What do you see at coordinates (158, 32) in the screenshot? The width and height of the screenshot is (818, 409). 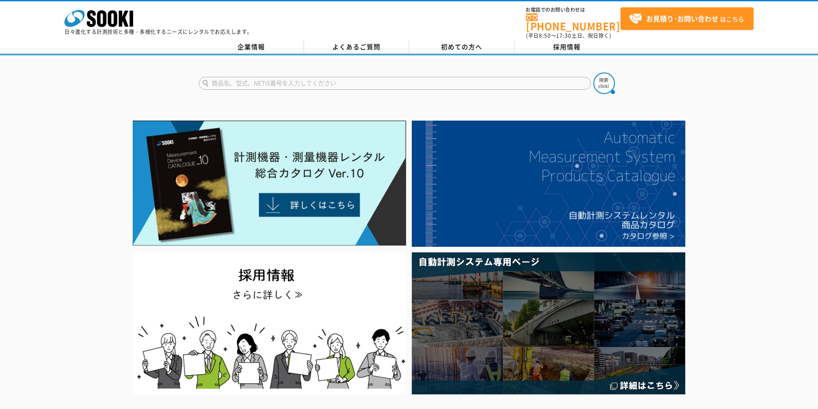 I see `p: 日々進化する計測技術と多種・多様化するニーズにレンタルでお応えします。` at bounding box center [158, 32].